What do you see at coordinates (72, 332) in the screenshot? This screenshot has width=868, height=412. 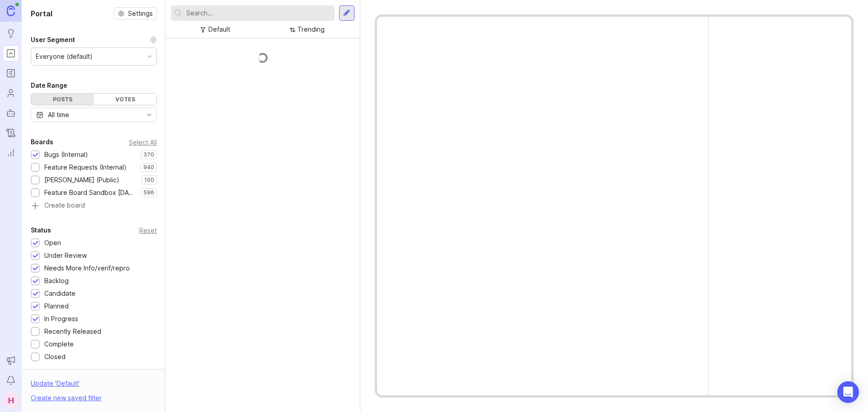 I see `div: Recently Released` at bounding box center [72, 332].